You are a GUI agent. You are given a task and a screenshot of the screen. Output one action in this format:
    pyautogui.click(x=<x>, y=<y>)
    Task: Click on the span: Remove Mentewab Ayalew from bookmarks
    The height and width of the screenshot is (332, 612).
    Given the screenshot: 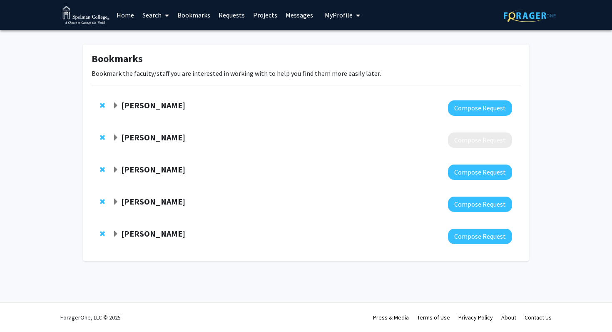 What is the action you would take?
    pyautogui.click(x=102, y=201)
    